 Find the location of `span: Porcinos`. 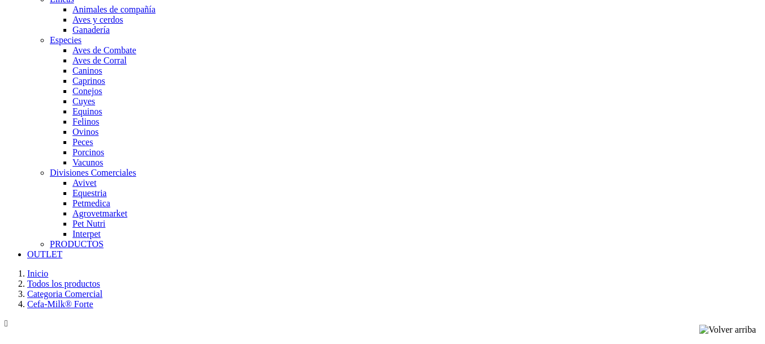

span: Porcinos is located at coordinates (88, 152).